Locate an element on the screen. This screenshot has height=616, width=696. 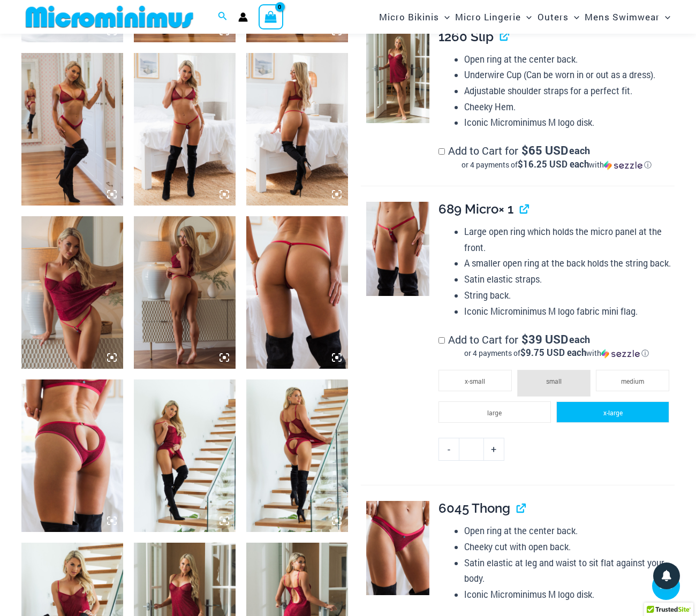
span: × 1 is located at coordinates (506, 209).